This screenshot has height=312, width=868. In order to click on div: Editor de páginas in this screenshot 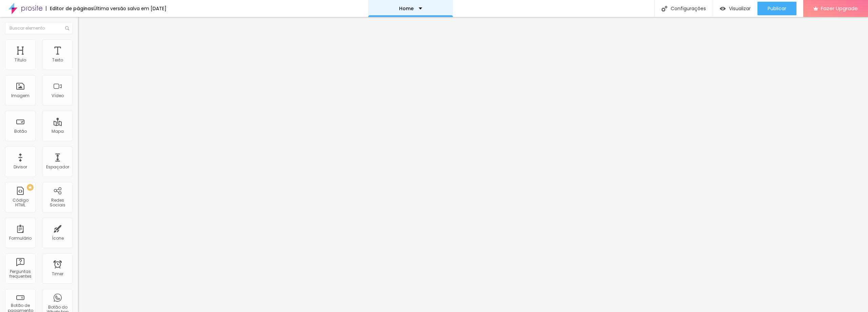, I will do `click(69, 8)`.